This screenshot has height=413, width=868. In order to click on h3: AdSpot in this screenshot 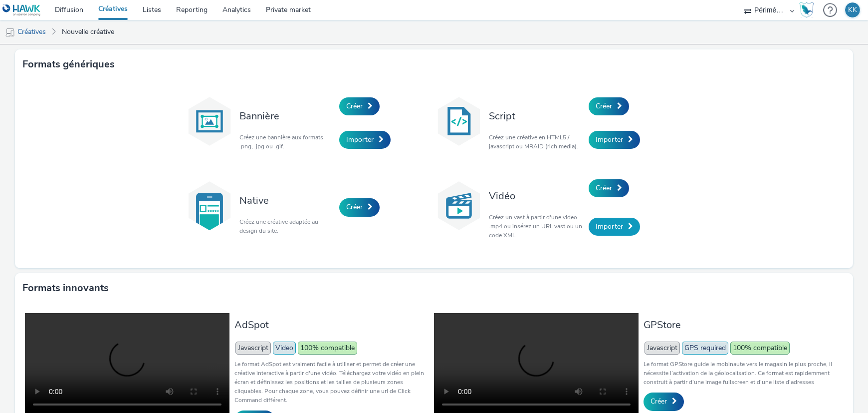, I will do `click(332, 324)`.